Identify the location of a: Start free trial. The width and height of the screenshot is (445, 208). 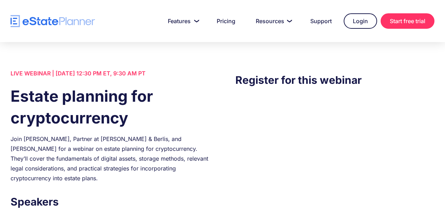
(407, 21).